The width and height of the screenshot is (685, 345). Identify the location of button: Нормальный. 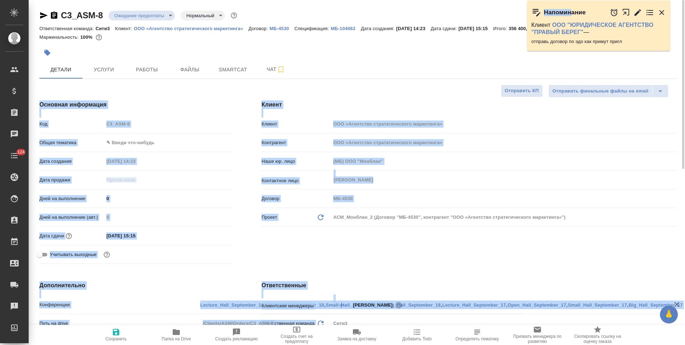
(200, 15).